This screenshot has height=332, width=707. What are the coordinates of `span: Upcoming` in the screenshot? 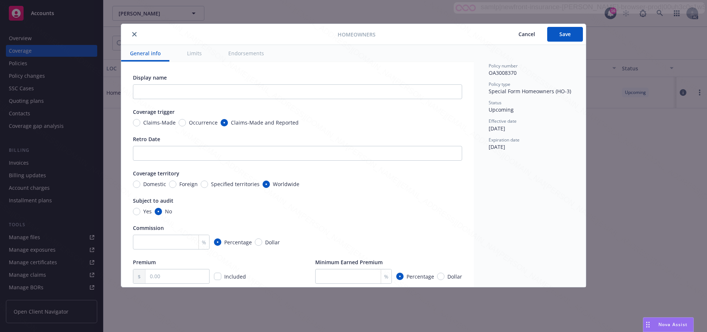 It's located at (501, 109).